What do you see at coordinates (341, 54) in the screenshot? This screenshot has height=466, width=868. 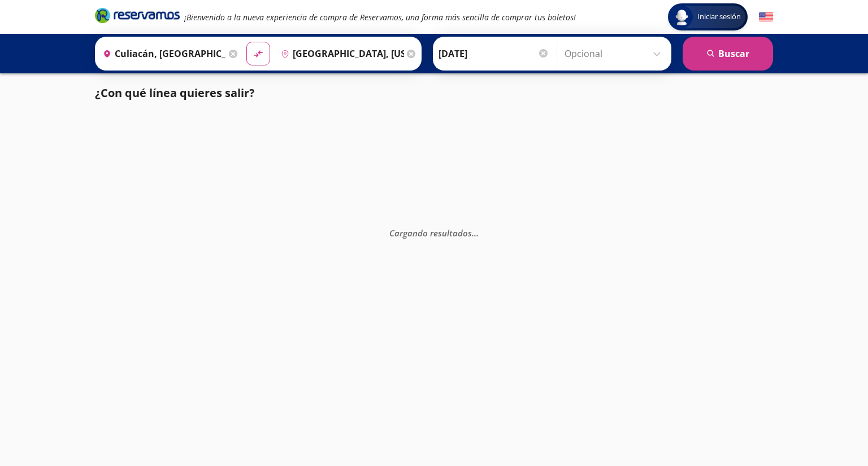 I see `input: Buscar Destino` at bounding box center [341, 54].